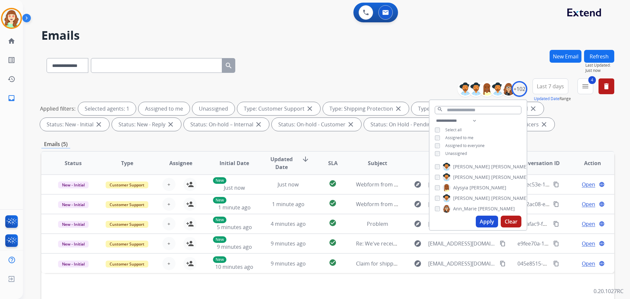  I want to click on span: Conversation ID, so click(539, 163).